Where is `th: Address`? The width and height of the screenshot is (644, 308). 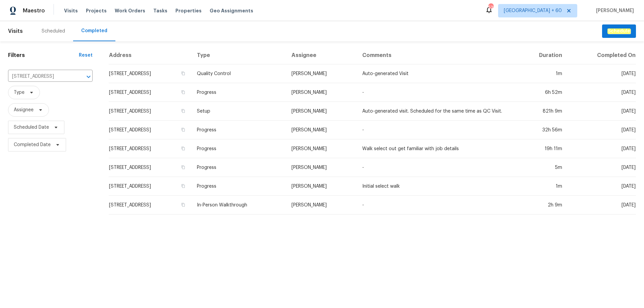
th: Address is located at coordinates (150, 55).